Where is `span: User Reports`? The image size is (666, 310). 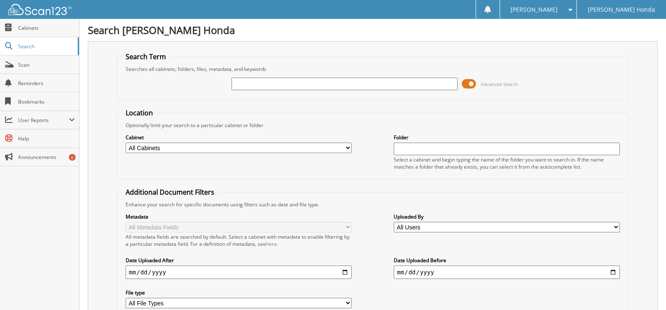
span: User Reports is located at coordinates (43, 120).